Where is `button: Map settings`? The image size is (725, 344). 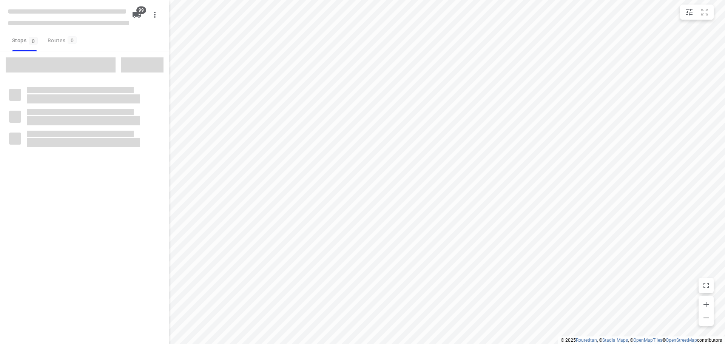
button: Map settings is located at coordinates (689, 12).